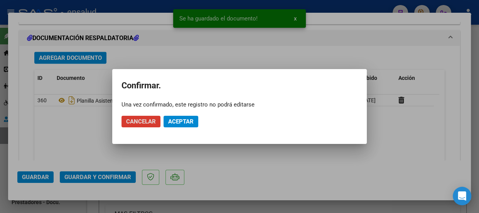  Describe the element at coordinates (462, 196) in the screenshot. I see `div: Open Intercom Messenger` at that location.